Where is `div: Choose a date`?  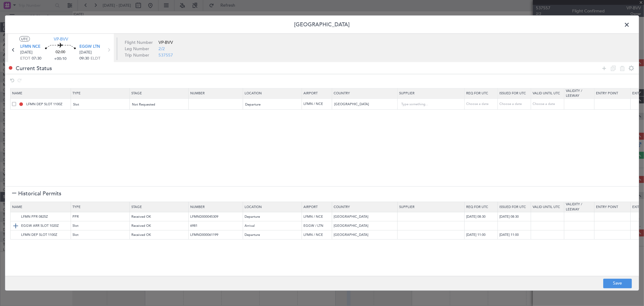
div: Choose a date is located at coordinates (548, 104).